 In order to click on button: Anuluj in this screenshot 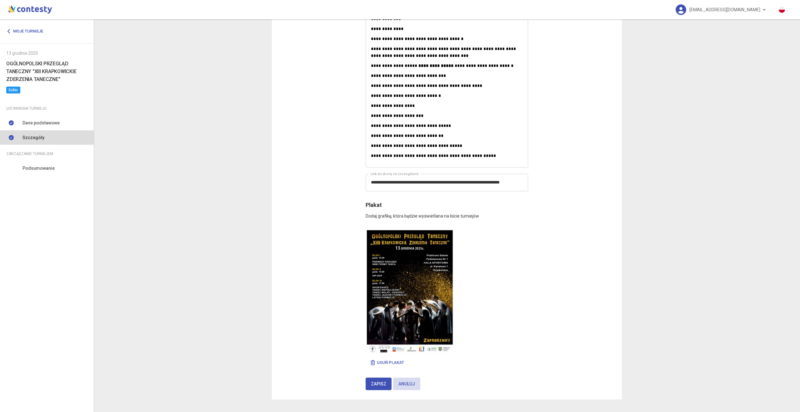, I will do `click(406, 384)`.